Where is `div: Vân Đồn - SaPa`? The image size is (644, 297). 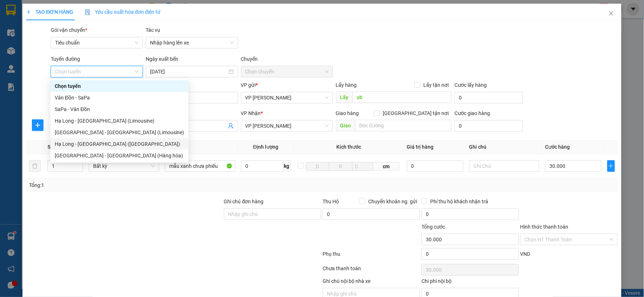
div: Vân Đồn - SaPa is located at coordinates (119, 98).